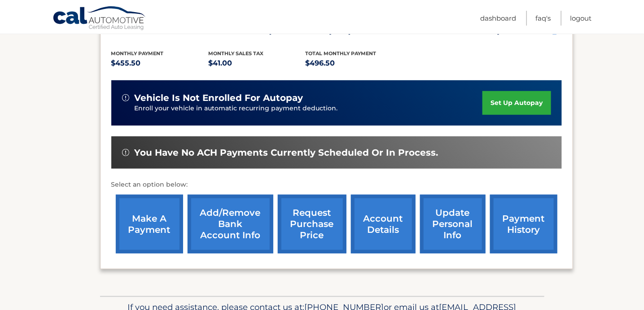 This screenshot has height=310, width=644. I want to click on a: request purchase price, so click(312, 224).